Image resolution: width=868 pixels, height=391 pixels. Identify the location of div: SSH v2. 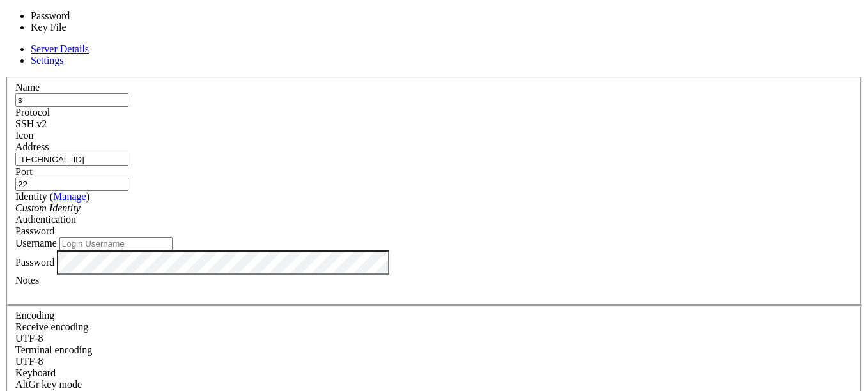
(434, 124).